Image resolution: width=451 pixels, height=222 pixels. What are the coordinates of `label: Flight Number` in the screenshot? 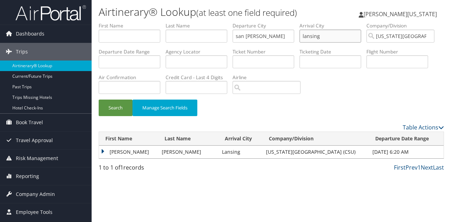 It's located at (400, 52).